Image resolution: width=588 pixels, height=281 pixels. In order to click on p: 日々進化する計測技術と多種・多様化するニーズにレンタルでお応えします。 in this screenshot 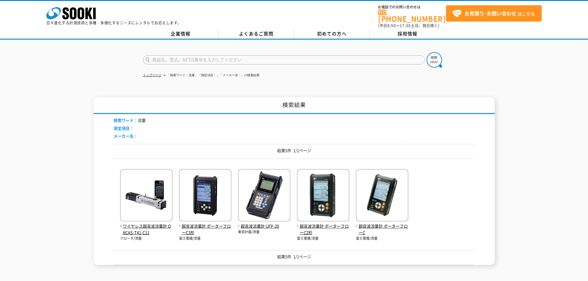, I will do `click(114, 23)`.